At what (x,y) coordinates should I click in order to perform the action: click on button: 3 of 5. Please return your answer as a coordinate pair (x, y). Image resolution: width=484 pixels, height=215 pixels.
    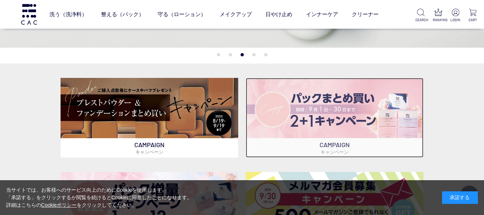
    Looking at the image, I should click on (242, 54).